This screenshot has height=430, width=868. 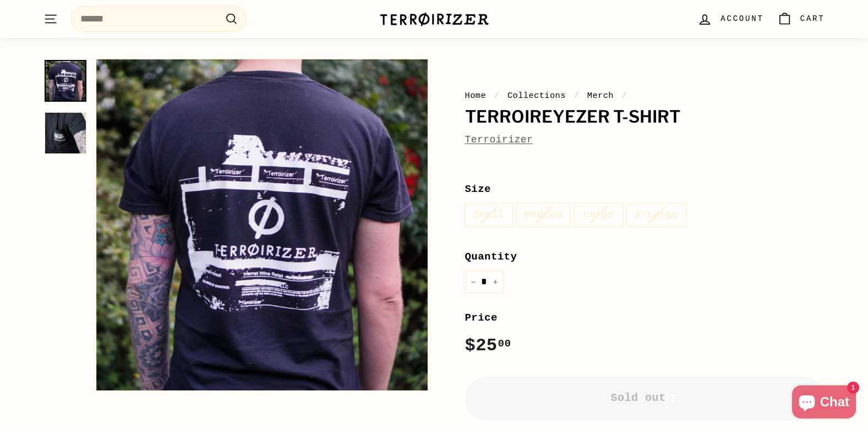 What do you see at coordinates (475, 95) in the screenshot?
I see `a: Home` at bounding box center [475, 95].